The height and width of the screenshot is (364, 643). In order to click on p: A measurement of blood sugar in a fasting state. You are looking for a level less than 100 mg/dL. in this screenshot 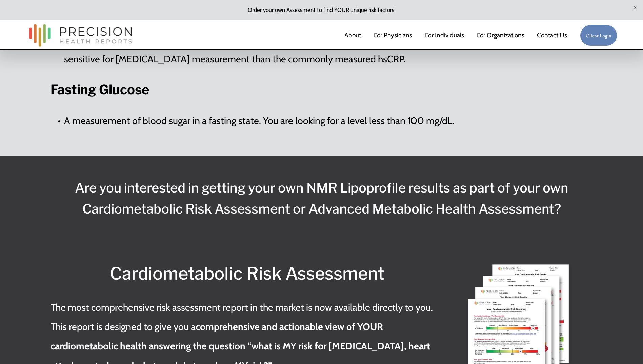, I will do `click(328, 120)`.